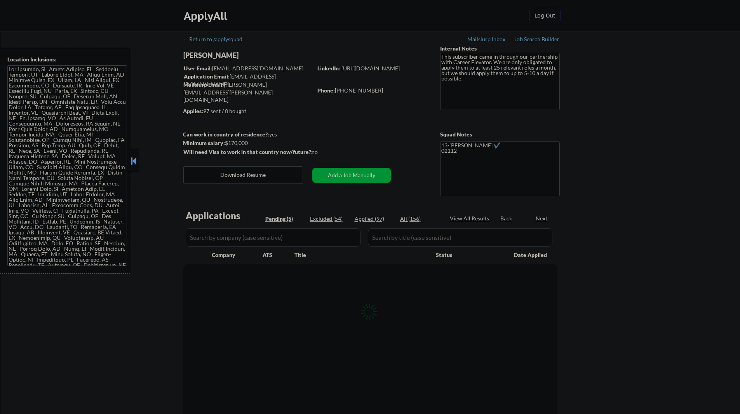  What do you see at coordinates (279, 255) in the screenshot?
I see `div: ATS` at bounding box center [279, 255].